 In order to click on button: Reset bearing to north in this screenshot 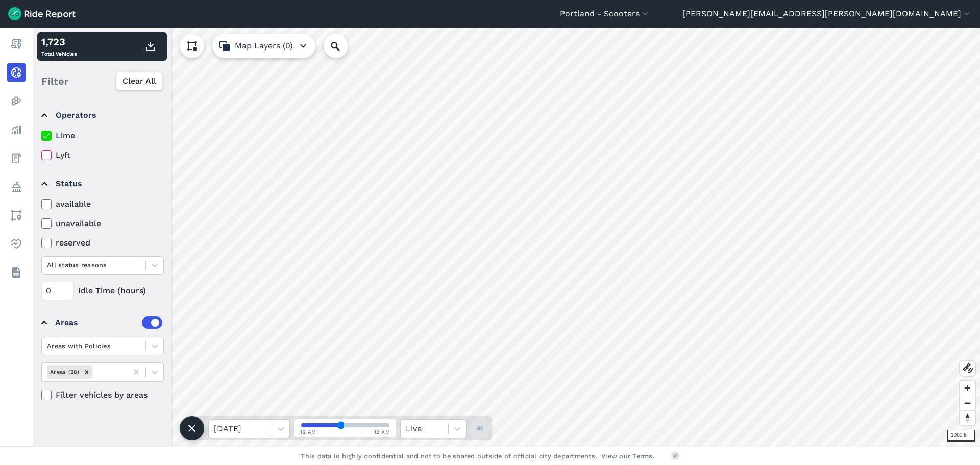, I will do `click(967, 417)`.